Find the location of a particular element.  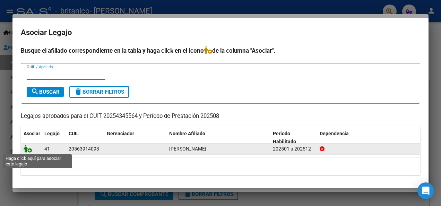

span: 41 is located at coordinates (47, 149).